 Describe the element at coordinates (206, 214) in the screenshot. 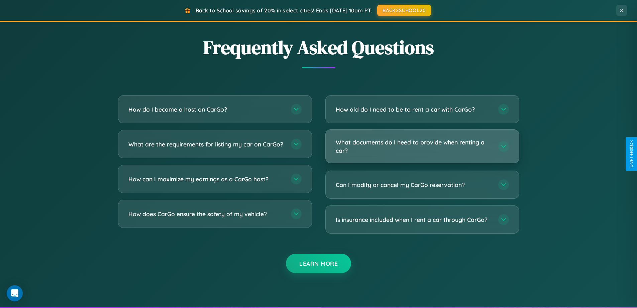

I see `h3: How does CarGo ensure the safety of my vehicle?` at that location.